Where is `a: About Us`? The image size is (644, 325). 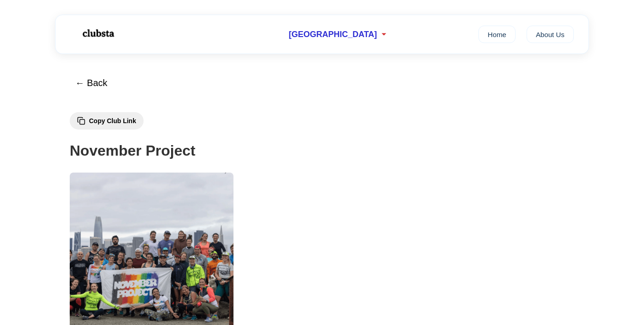 a: About Us is located at coordinates (550, 34).